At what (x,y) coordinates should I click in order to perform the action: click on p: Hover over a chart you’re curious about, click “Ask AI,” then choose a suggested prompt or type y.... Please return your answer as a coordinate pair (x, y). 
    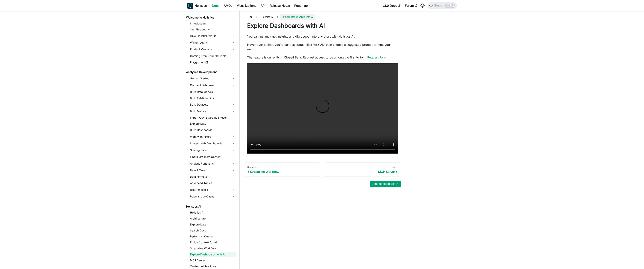
    Looking at the image, I should click on (322, 47).